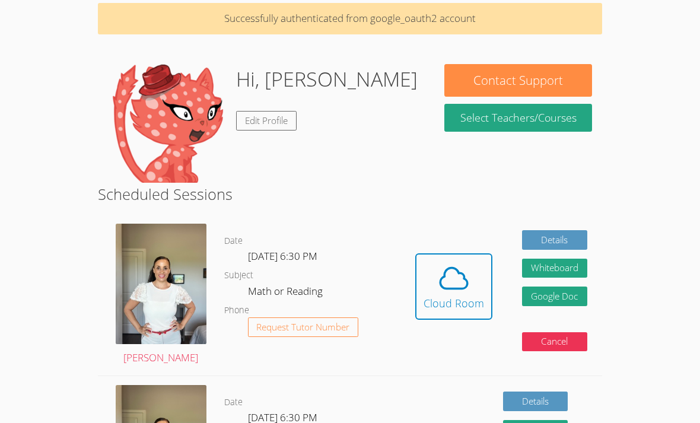 The image size is (700, 423). What do you see at coordinates (266, 120) in the screenshot?
I see `a: Edit Profile` at bounding box center [266, 120].